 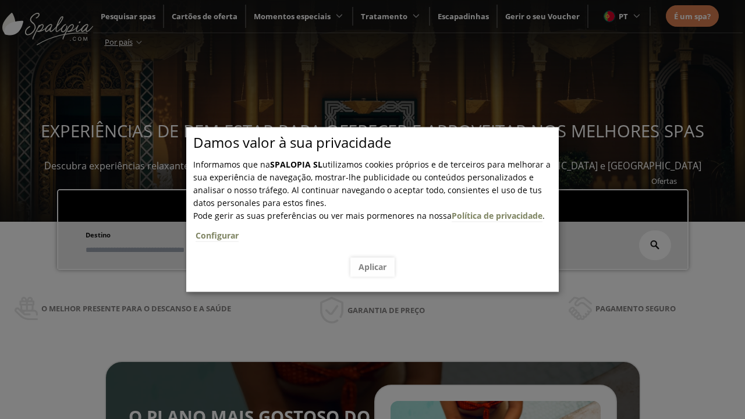 I want to click on a: Configurar, so click(x=217, y=236).